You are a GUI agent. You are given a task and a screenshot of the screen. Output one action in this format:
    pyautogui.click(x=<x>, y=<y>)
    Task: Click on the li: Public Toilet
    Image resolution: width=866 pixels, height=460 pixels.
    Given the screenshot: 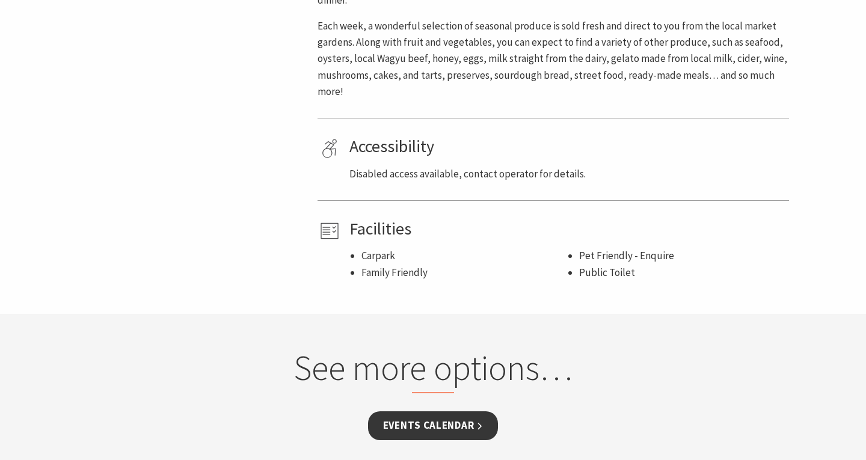 What is the action you would take?
    pyautogui.click(x=682, y=272)
    